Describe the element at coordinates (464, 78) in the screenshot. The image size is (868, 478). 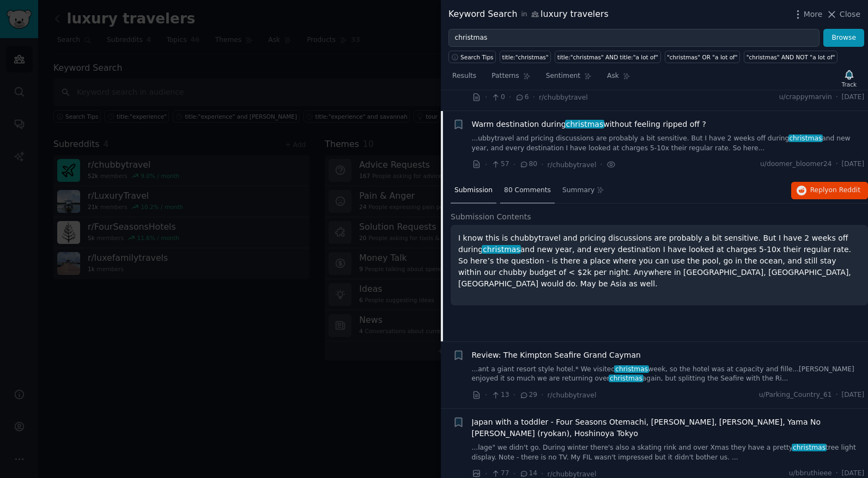
I see `a: Results` at that location.